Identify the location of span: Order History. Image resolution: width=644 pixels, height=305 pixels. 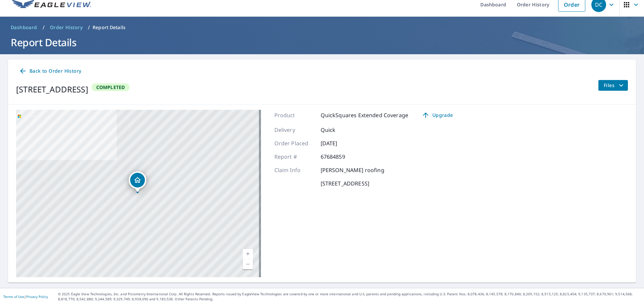
(66, 27).